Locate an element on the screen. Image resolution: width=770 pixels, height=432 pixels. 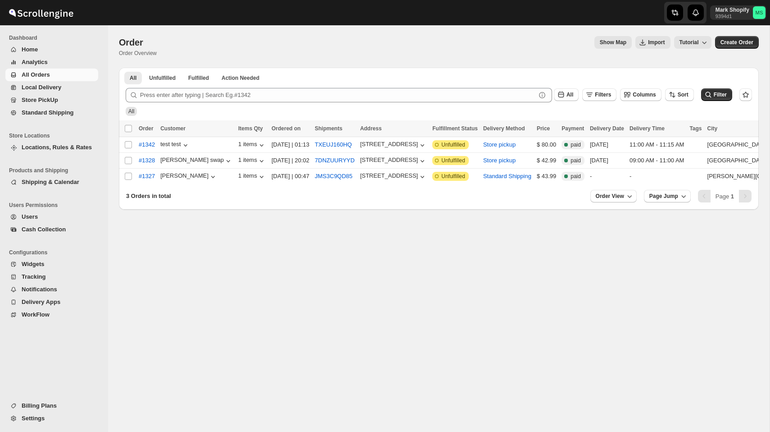
button: User menu is located at coordinates (738, 13).